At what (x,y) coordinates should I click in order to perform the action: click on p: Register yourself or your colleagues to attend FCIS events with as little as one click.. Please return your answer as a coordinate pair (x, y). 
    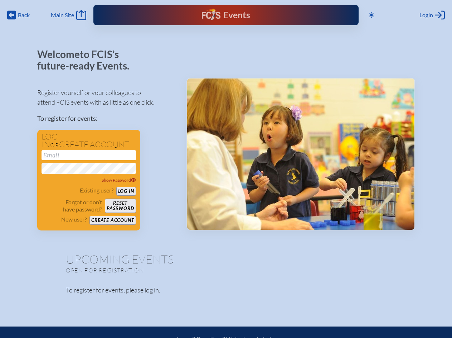
    Looking at the image, I should click on (106, 97).